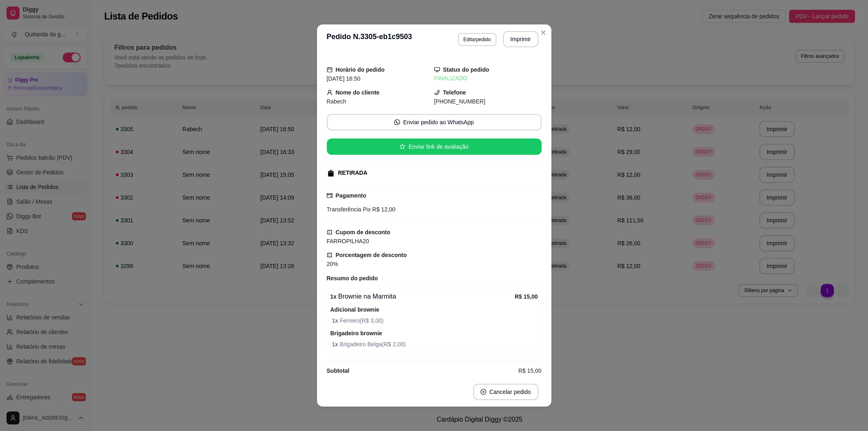 The height and width of the screenshot is (431, 868). What do you see at coordinates (371, 255) in the screenshot?
I see `strong: Porcentagem de desconto` at bounding box center [371, 255].